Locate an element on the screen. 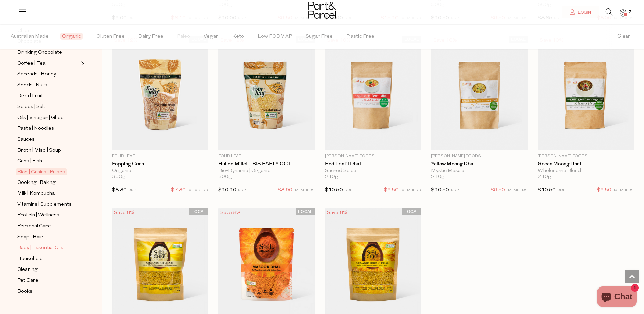 The height and width of the screenshot is (314, 644). span: Keto is located at coordinates (238, 37).